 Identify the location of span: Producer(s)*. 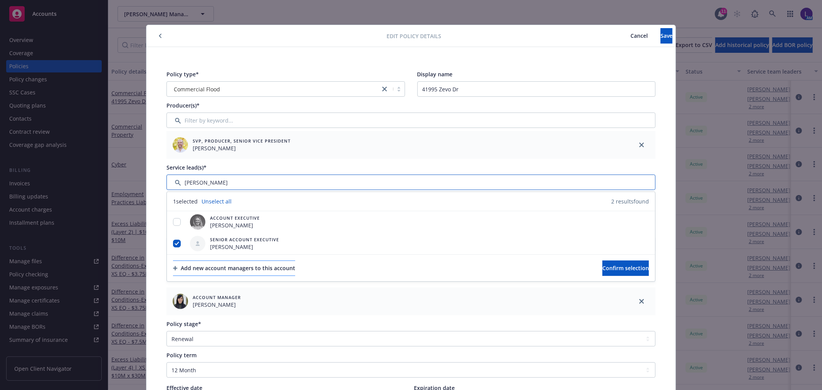
(183, 105).